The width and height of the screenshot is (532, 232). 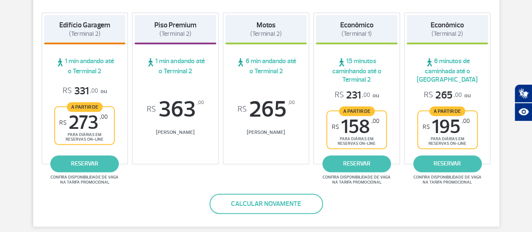 I want to click on span: 231, so click(x=353, y=95).